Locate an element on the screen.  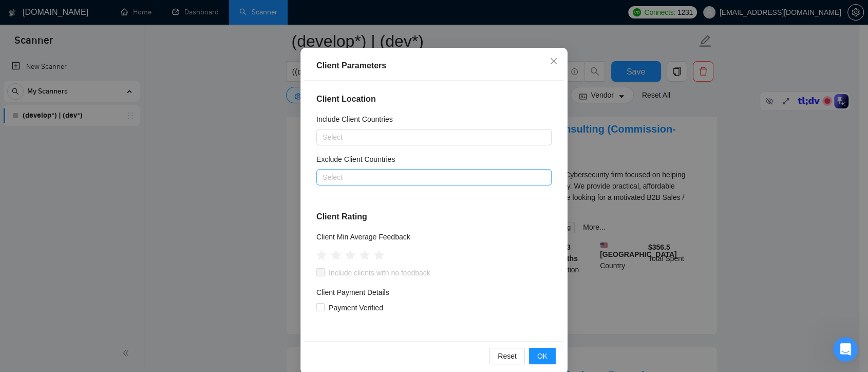
span: Payment Verified is located at coordinates (356, 308).